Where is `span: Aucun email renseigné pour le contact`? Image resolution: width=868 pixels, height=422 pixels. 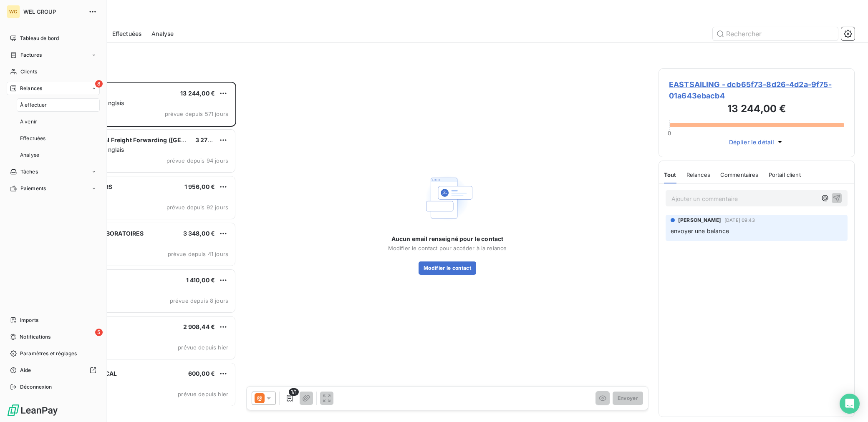
span: Aucun email renseigné pour le contact is located at coordinates (448, 239).